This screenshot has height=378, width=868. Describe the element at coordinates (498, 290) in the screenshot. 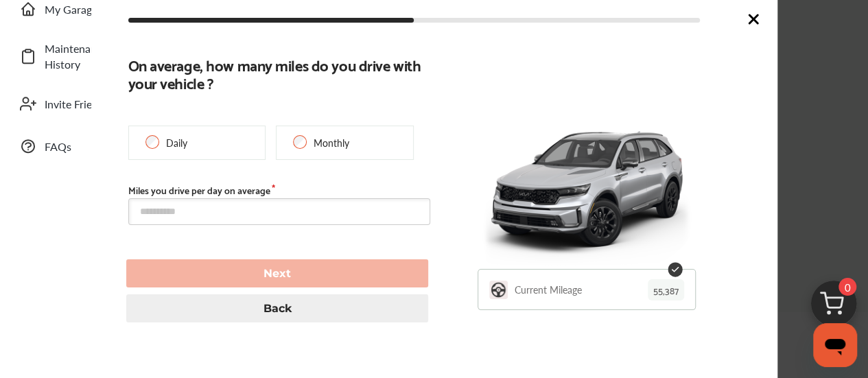

I see `img: YLCD0sooAAAAASUVORK5CYII=` at that location.